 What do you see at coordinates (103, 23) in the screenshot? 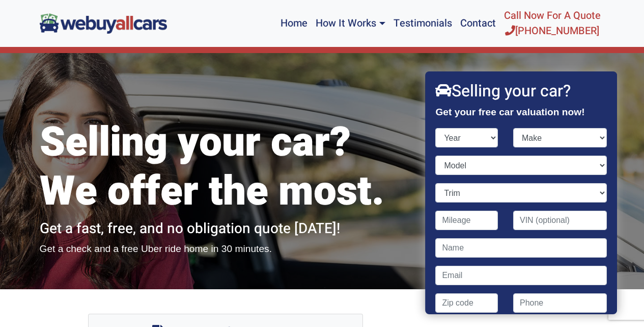
I see `img: We Buy All Cars in NJ logo` at bounding box center [103, 23].